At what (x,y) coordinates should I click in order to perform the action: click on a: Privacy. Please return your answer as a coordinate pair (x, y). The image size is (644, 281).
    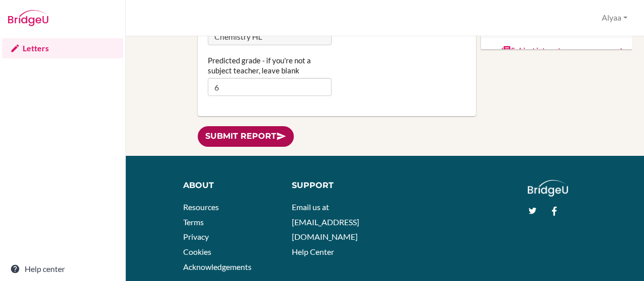
    Looking at the image, I should click on (195, 236).